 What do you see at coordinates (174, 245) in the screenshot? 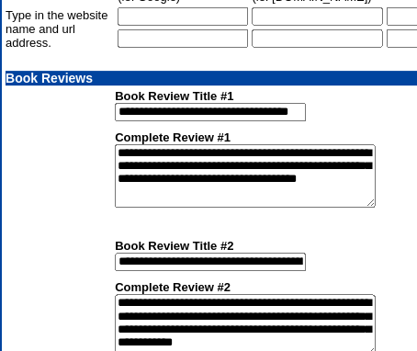
I see `b: Book Review Title #2` at bounding box center [174, 245].